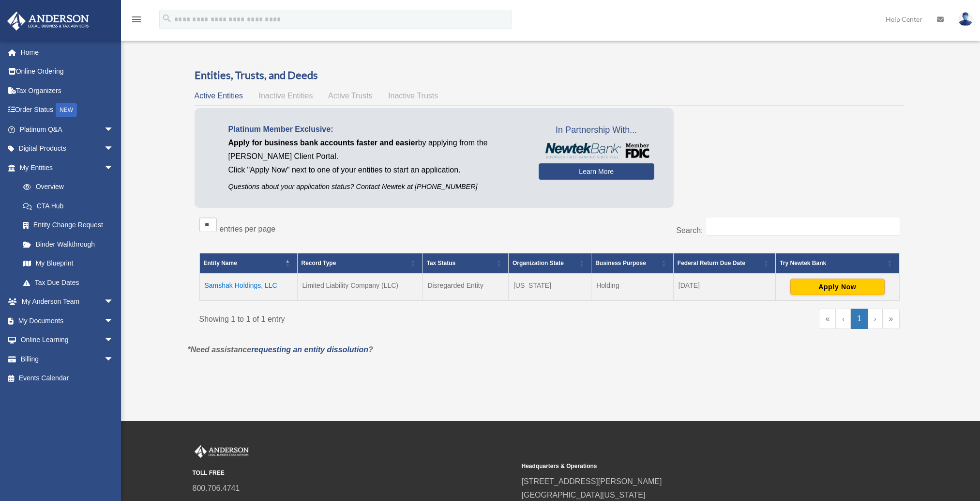 Image resolution: width=980 pixels, height=501 pixels. What do you see at coordinates (67, 321) in the screenshot?
I see `a: My Documentsarrow_drop_down` at bounding box center [67, 321].